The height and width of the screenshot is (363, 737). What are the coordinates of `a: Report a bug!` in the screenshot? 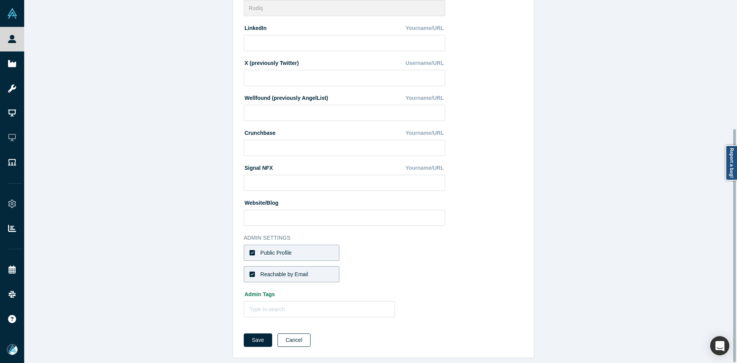 It's located at (731, 163).